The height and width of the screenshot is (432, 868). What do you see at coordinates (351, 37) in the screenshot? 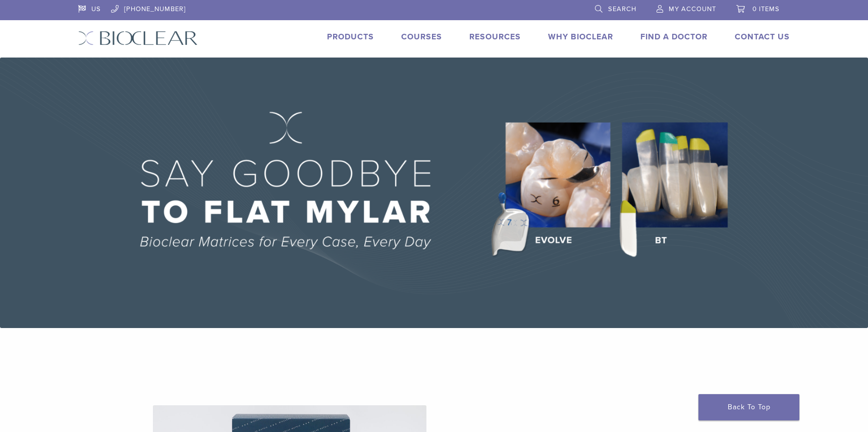
I see `a: Products` at bounding box center [351, 37].